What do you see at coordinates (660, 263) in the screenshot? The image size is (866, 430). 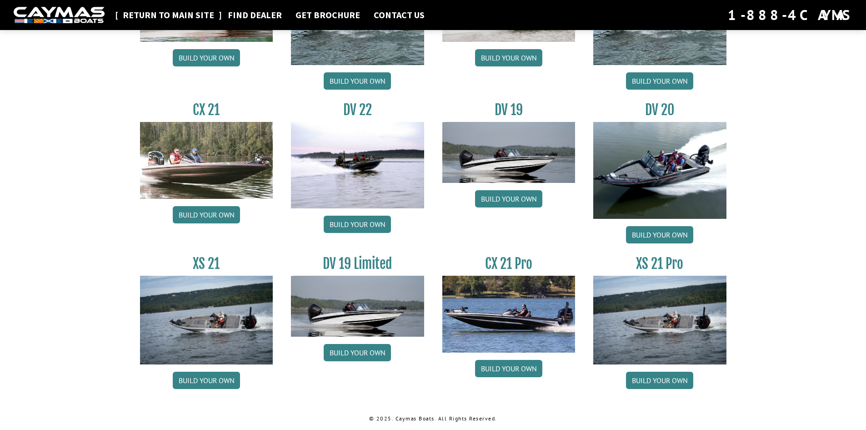 I see `h3: XS 21 Pro` at bounding box center [660, 263].